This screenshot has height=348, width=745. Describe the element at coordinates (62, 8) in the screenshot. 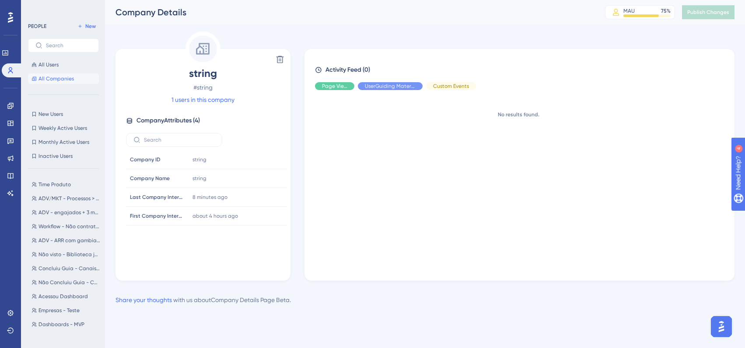

I see `div: 4` at that location.